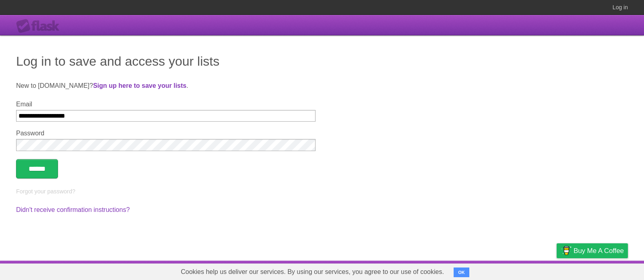 Image resolution: width=644 pixels, height=280 pixels. Describe the element at coordinates (527, 270) in the screenshot. I see `a: Terms` at that location.